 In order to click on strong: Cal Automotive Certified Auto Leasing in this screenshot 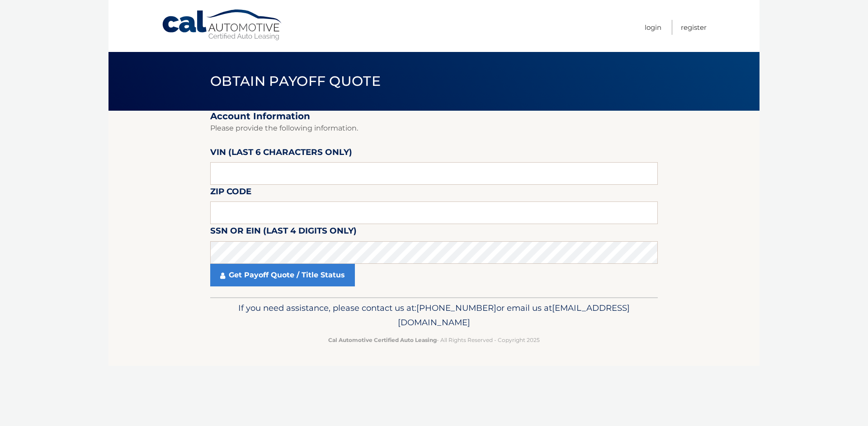, I will do `click(382, 340)`.